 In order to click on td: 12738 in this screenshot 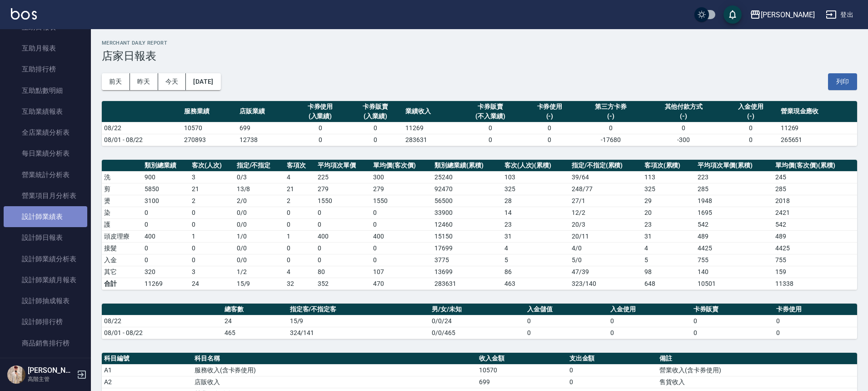, I will do `click(265, 140)`.